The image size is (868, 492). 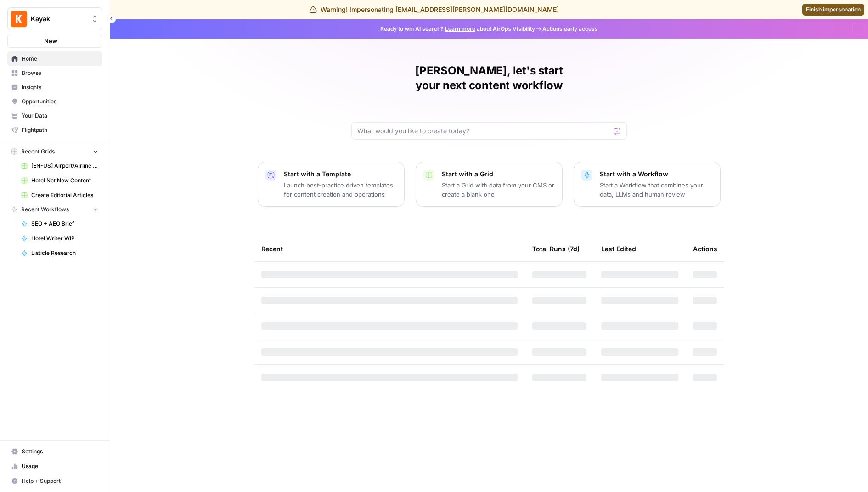 I want to click on span: Flightpath, so click(x=60, y=130).